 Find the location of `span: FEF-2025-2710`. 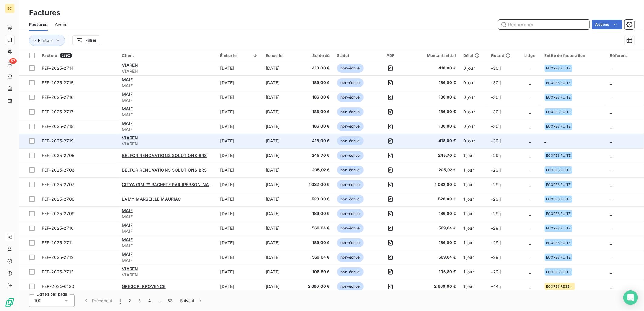

span: FEF-2025-2710 is located at coordinates (58, 228).